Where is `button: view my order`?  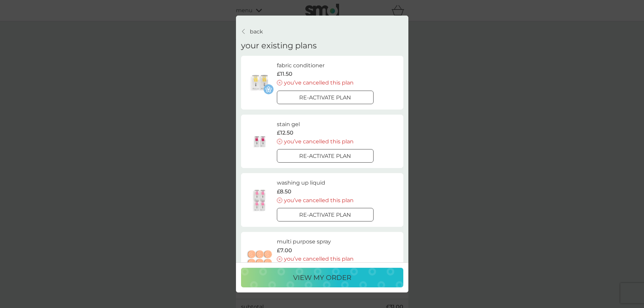 button: view my order is located at coordinates (323, 278).